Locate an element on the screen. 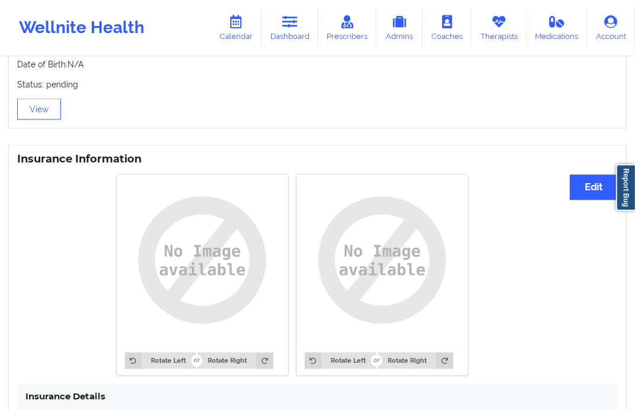  button: View is located at coordinates (39, 109).